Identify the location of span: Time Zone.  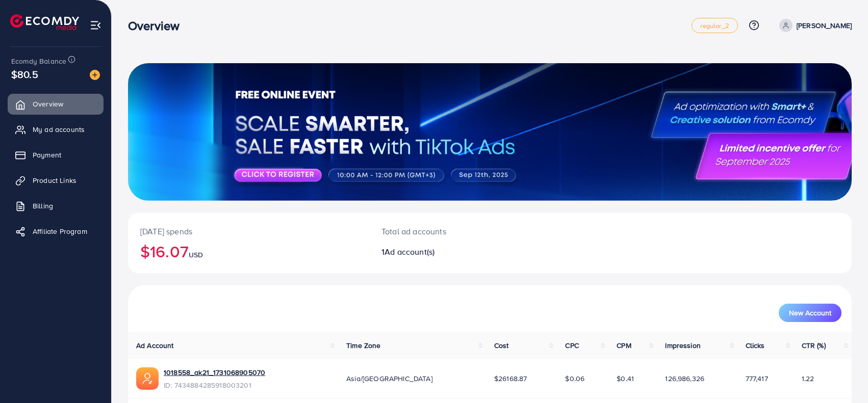
(363, 346).